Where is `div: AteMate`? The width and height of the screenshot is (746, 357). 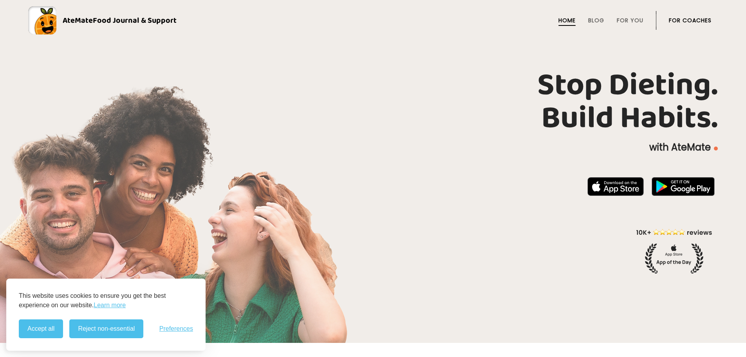 div: AteMate is located at coordinates (116, 20).